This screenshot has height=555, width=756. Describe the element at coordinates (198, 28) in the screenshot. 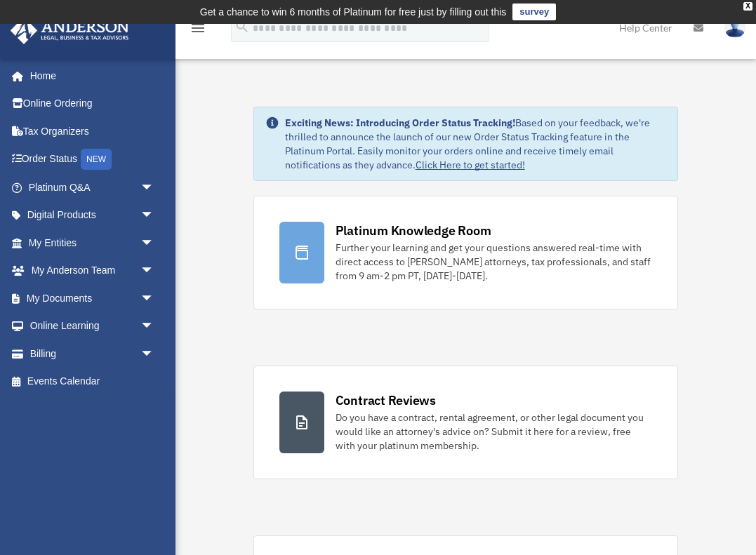

I see `i: menu` at that location.